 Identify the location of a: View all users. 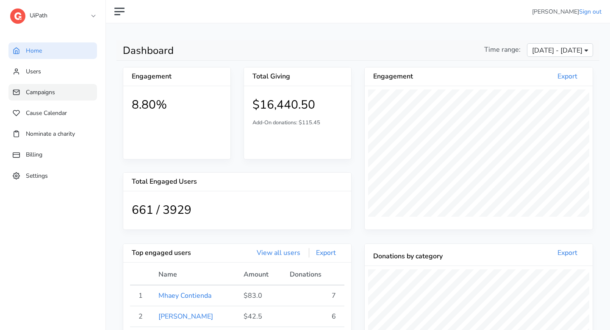
(278, 253).